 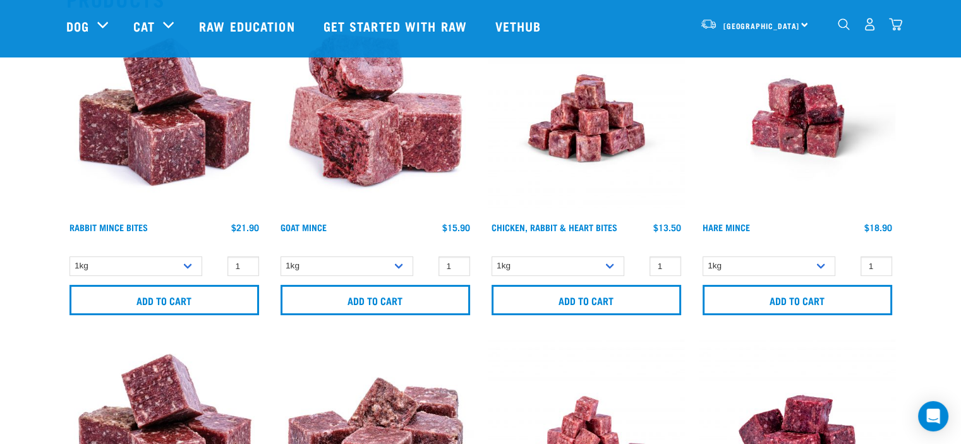 What do you see at coordinates (397, 26) in the screenshot?
I see `a: Get started with Raw` at bounding box center [397, 26].